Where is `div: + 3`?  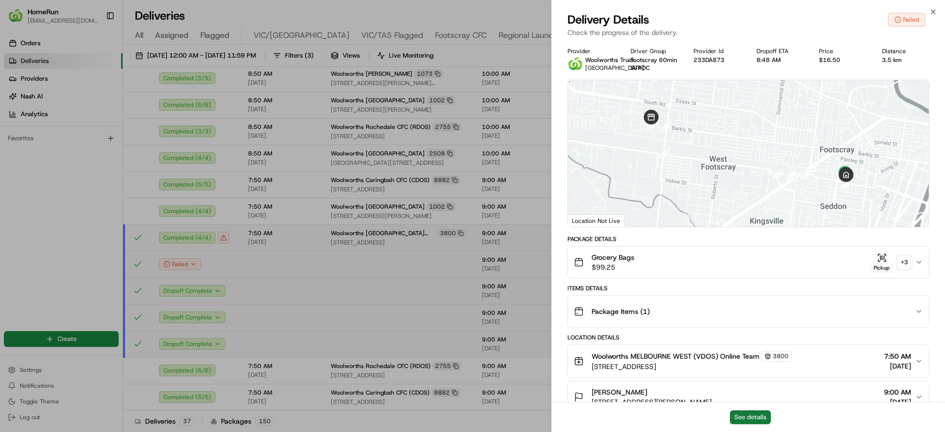
div: + 3 is located at coordinates (904, 262).